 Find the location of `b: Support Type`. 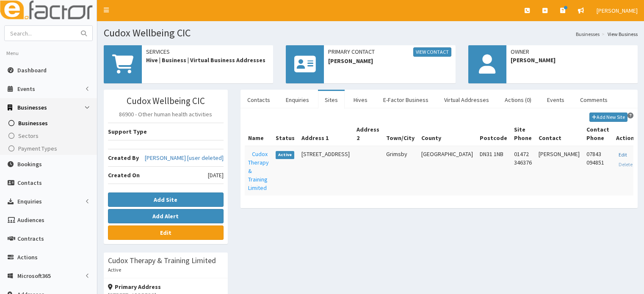

b: Support Type is located at coordinates (127, 131).